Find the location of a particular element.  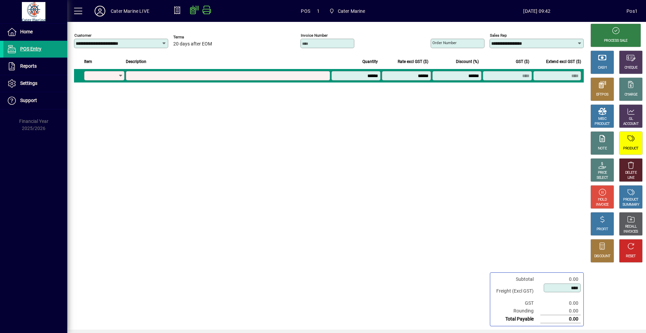

td: Total Payable is located at coordinates (516, 319).